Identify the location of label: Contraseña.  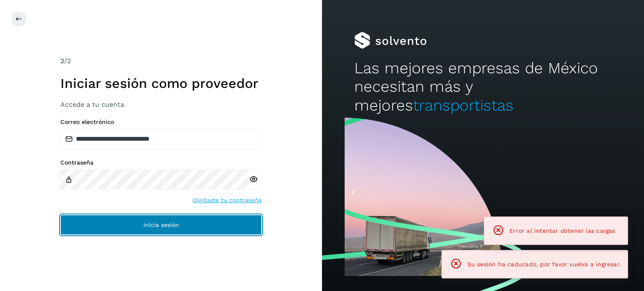
(161, 163).